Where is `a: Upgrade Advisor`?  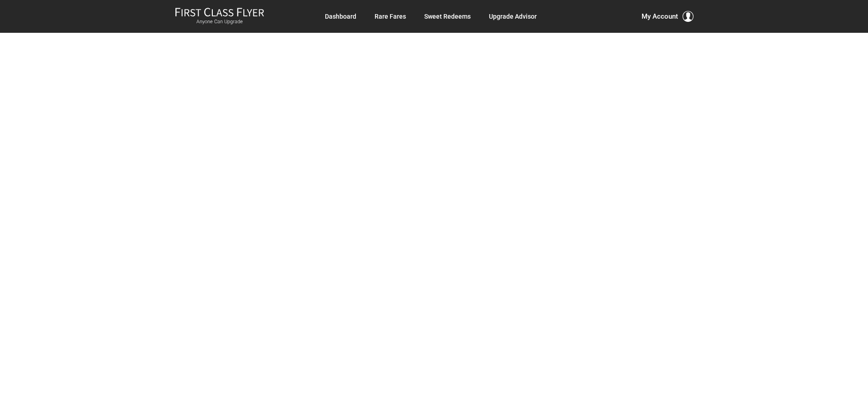 a: Upgrade Advisor is located at coordinates (512, 16).